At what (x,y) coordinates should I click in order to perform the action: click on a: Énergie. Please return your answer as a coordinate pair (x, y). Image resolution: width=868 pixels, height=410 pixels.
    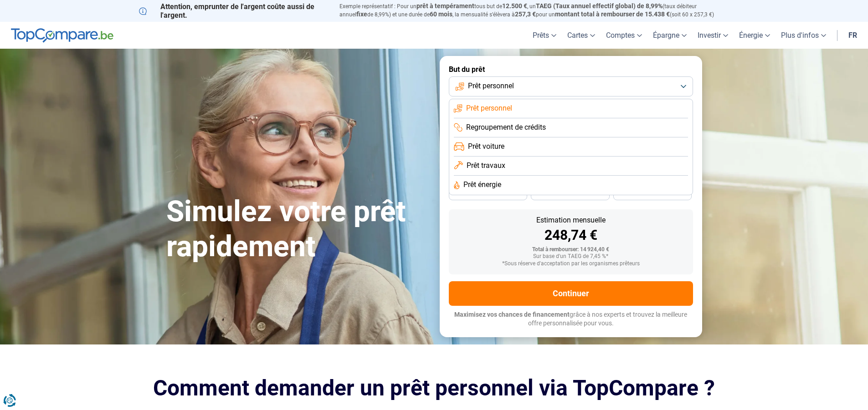
    Looking at the image, I should click on (755, 35).